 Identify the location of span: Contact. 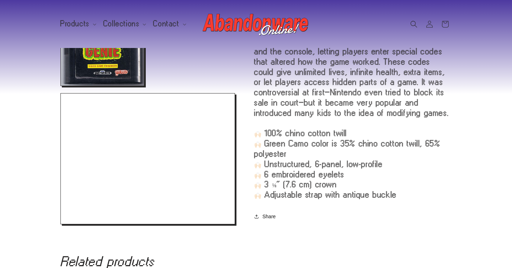
(166, 24).